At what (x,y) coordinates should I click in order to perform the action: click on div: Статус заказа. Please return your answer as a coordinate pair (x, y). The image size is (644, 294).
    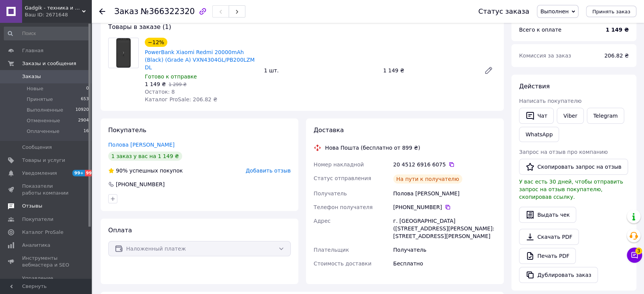
    Looking at the image, I should click on (504, 11).